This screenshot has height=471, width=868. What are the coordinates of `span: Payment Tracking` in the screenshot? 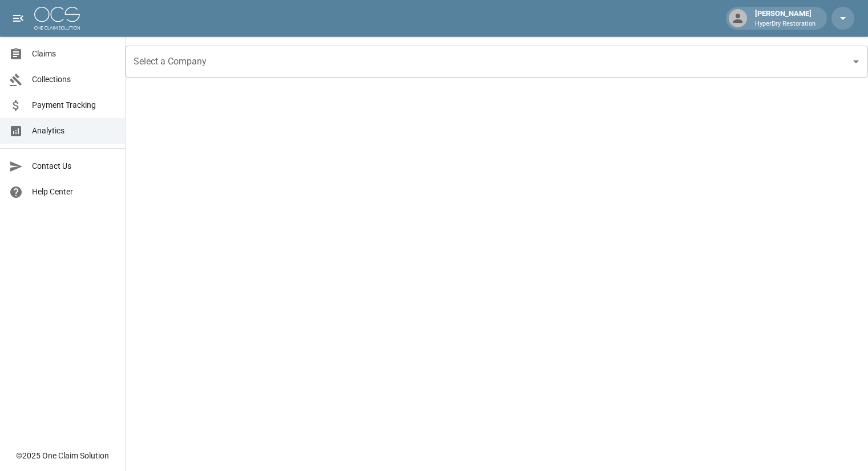 It's located at (74, 105).